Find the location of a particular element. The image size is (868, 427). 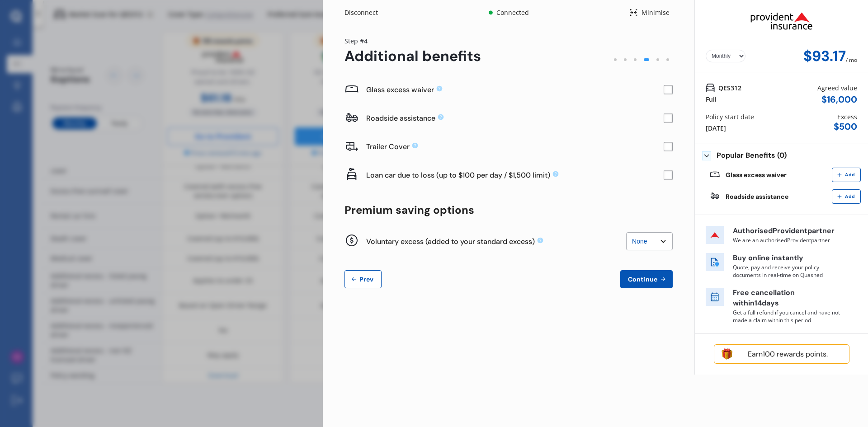

div: Trailer Cover is located at coordinates (515, 147).